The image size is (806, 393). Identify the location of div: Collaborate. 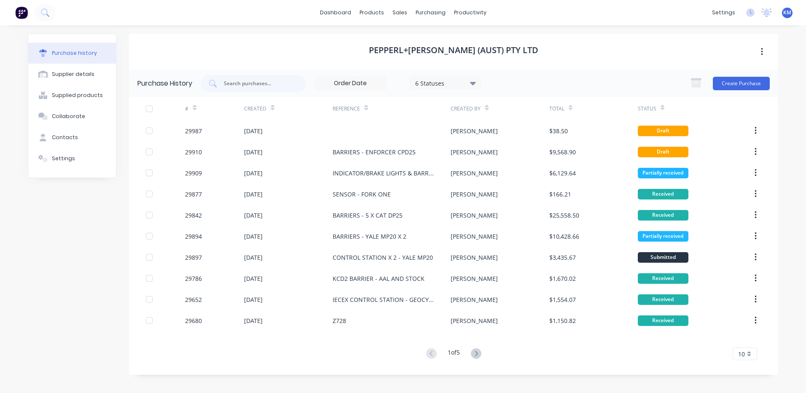
(68, 116).